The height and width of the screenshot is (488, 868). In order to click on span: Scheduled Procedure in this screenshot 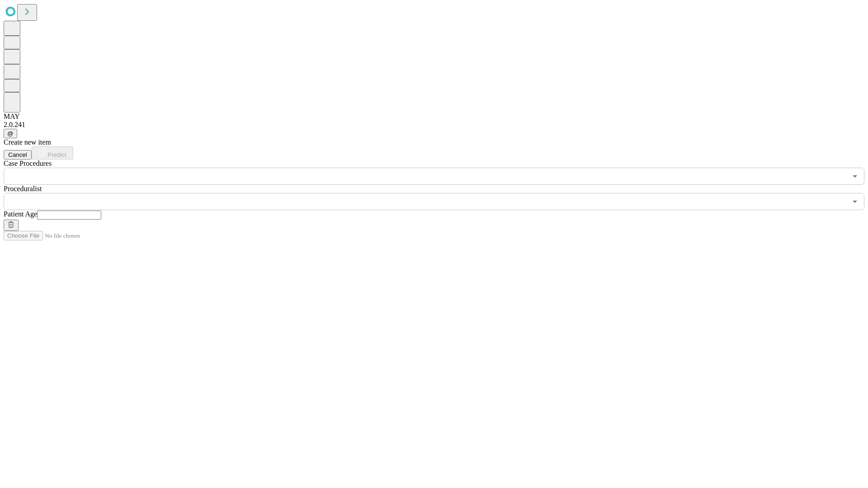, I will do `click(27, 163)`.